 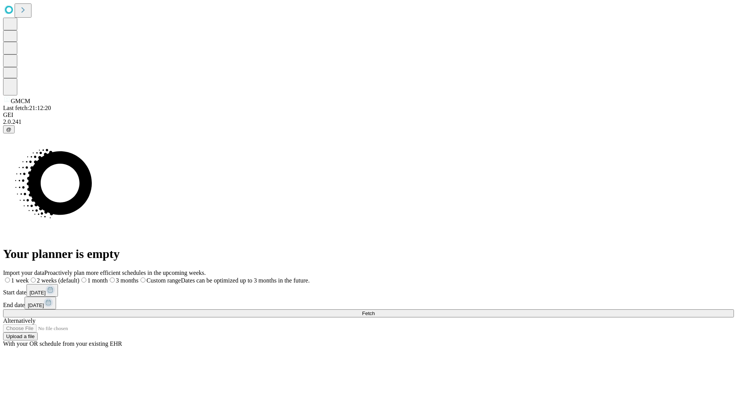 I want to click on button: Upload a file, so click(x=20, y=336).